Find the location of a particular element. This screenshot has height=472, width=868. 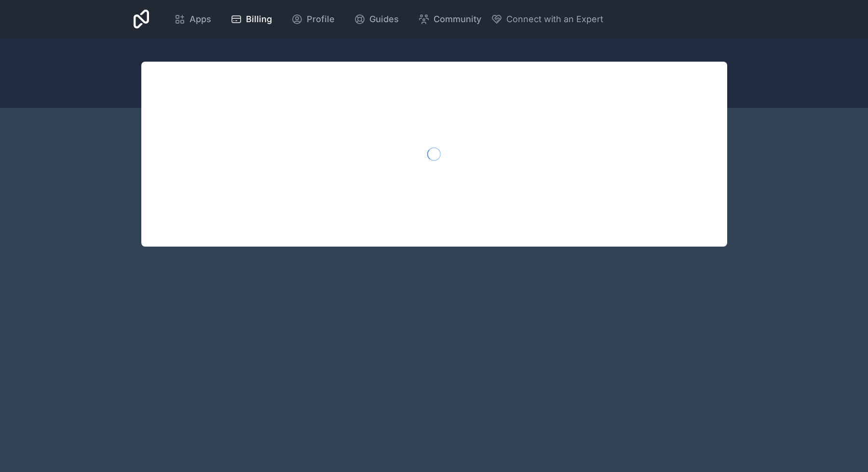

a: Community is located at coordinates (449, 20).